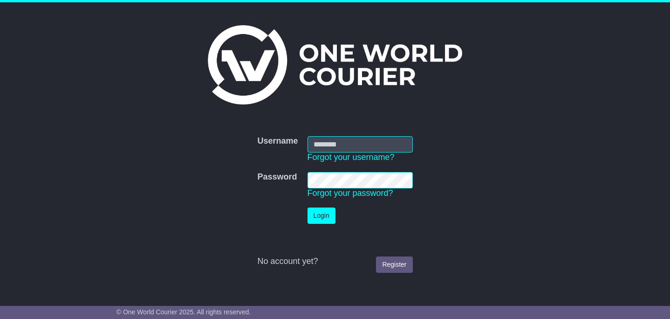  I want to click on button: Login, so click(322, 215).